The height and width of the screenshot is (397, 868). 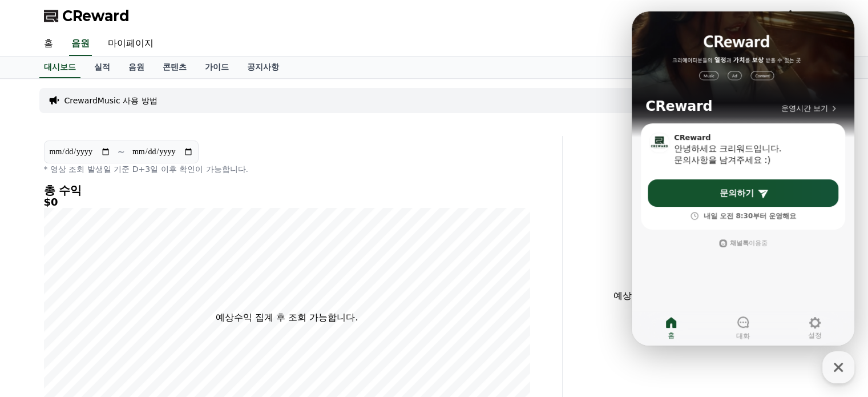 I want to click on h5: $0, so click(x=287, y=202).